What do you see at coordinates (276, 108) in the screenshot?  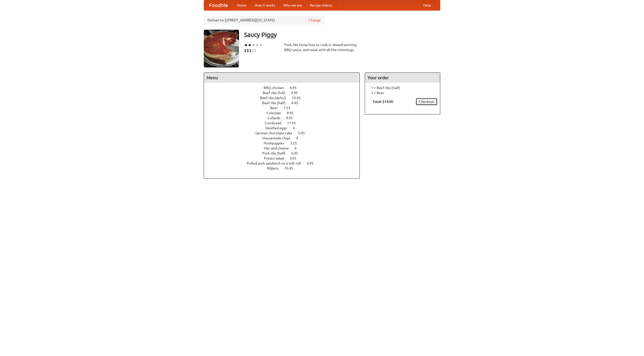 I see `span: Beer` at bounding box center [276, 108].